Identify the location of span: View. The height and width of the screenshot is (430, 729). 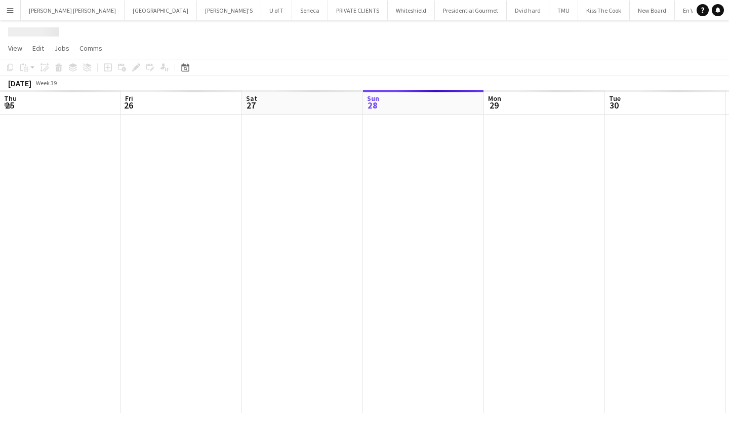
(15, 48).